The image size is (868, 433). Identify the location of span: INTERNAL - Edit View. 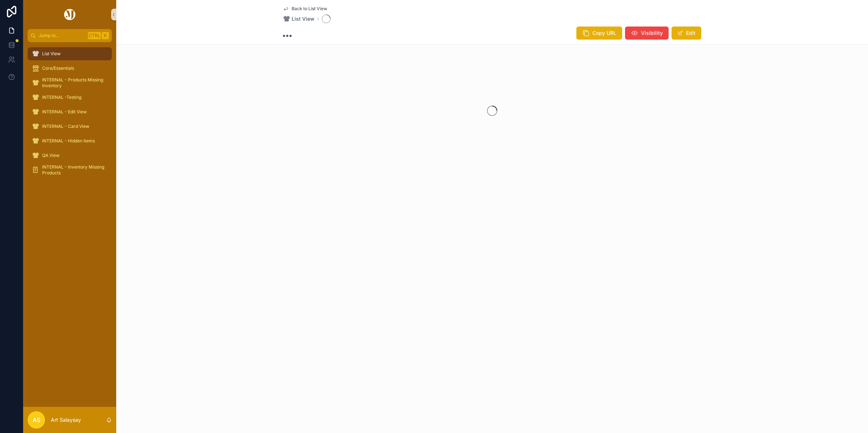
(64, 112).